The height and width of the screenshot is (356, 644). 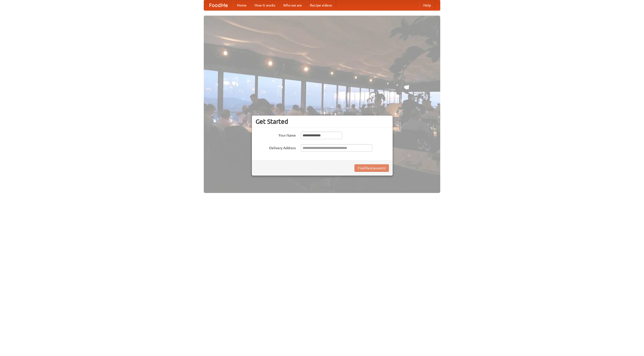 I want to click on label: Delivery Address, so click(x=276, y=147).